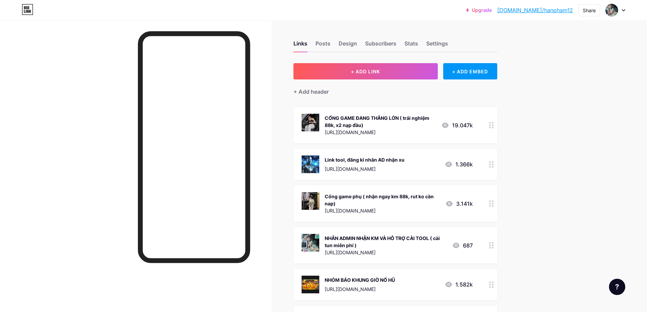 This screenshot has height=312, width=647. Describe the element at coordinates (311, 92) in the screenshot. I see `div: + Add header` at that location.